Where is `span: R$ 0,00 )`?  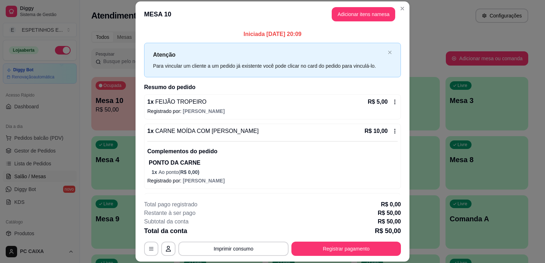 span: R$ 0,00 ) is located at coordinates (190, 172).